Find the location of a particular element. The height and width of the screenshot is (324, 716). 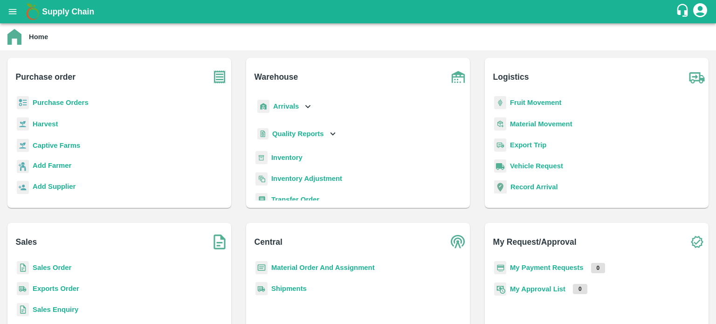

b: Material Order And Assignment is located at coordinates (323, 267).